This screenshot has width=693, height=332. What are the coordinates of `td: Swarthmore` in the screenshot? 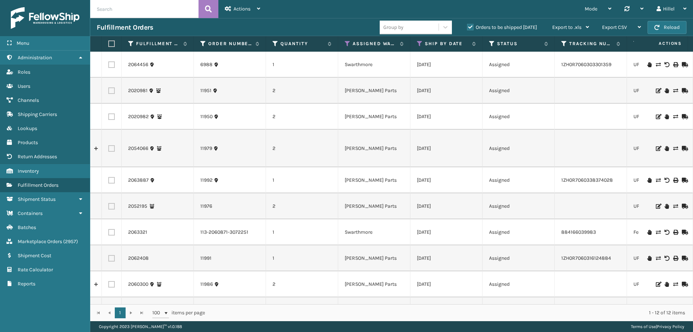 It's located at (374, 232).